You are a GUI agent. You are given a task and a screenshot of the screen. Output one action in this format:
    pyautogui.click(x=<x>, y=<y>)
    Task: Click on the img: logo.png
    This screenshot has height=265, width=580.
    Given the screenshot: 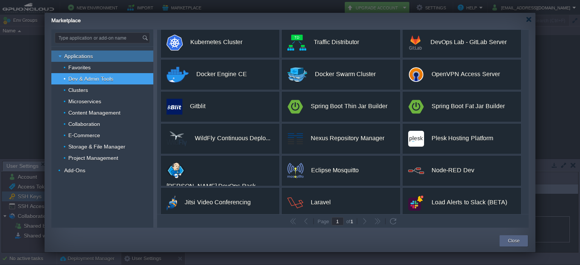 What is the action you would take?
    pyautogui.click(x=416, y=75)
    